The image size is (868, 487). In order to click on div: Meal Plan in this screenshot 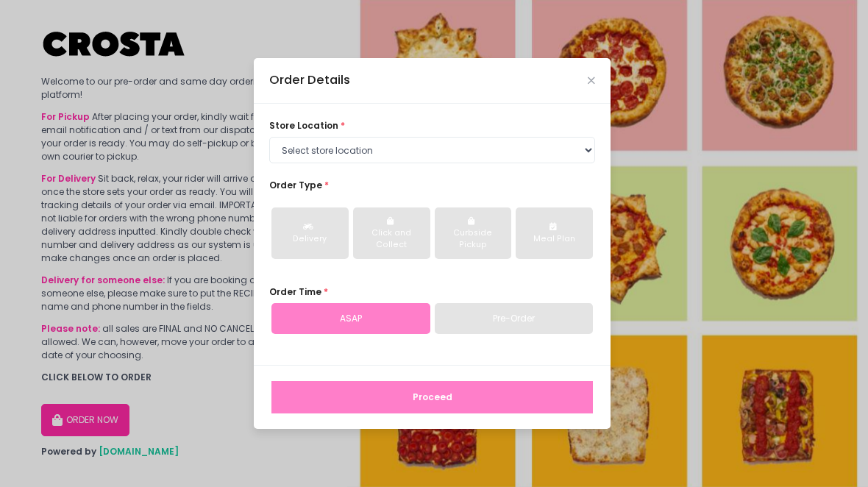, I will do `click(554, 239)`.